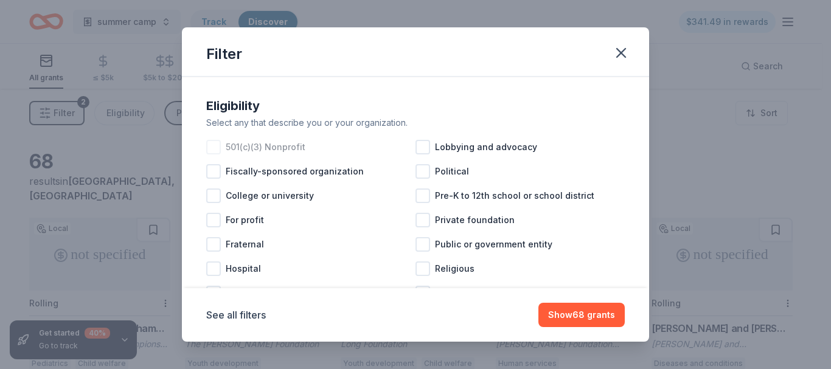 The image size is (831, 369). What do you see at coordinates (244, 220) in the screenshot?
I see `span: For profit` at bounding box center [244, 220].